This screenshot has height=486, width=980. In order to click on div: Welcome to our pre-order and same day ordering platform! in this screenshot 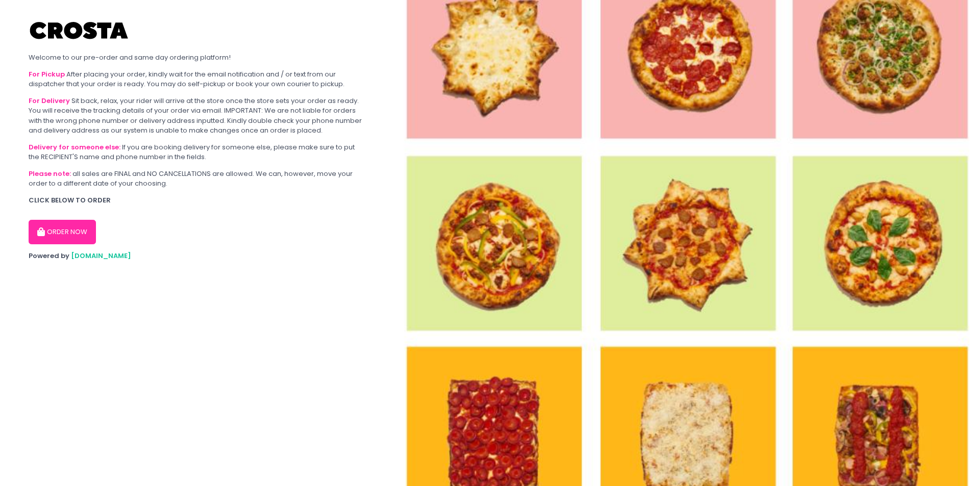, I will do `click(196, 58)`.